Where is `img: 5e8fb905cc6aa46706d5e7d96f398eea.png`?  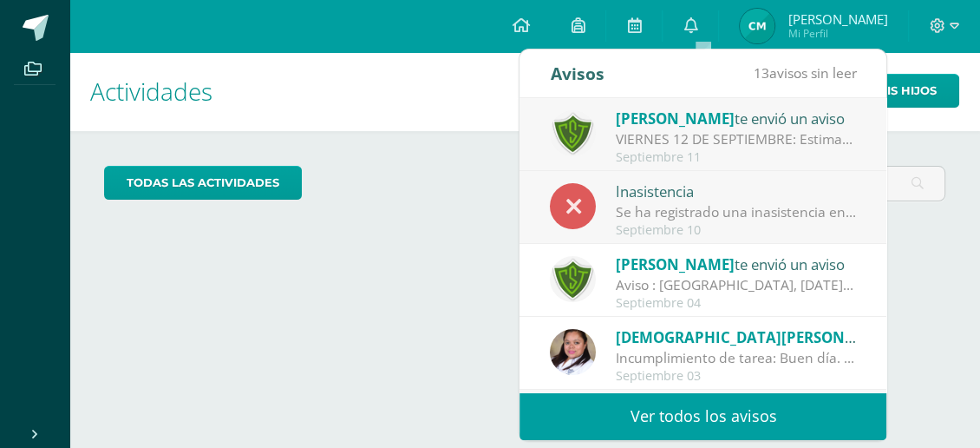 img: 5e8fb905cc6aa46706d5e7d96f398eea.png is located at coordinates (757, 26).